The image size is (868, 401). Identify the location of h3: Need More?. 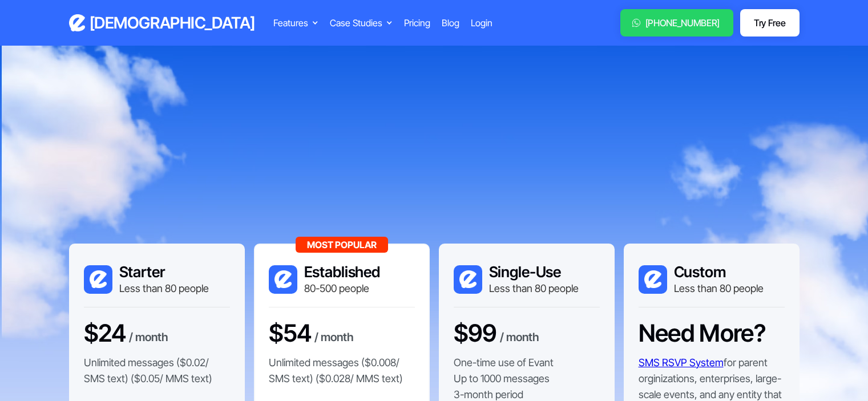
(702, 333).